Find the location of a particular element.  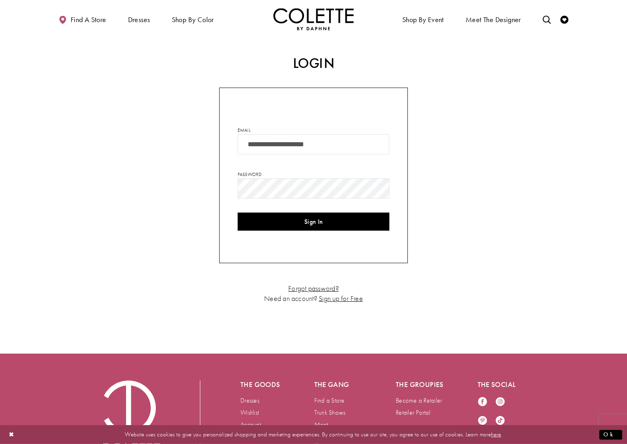

span: Meet the designer is located at coordinates (493, 20).